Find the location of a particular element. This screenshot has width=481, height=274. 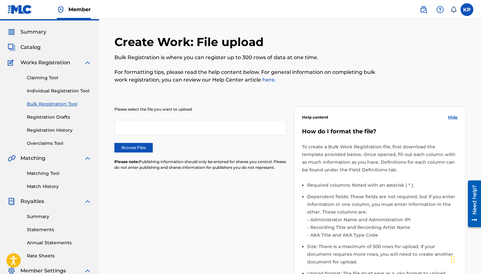

a: Summary is located at coordinates (59, 217).